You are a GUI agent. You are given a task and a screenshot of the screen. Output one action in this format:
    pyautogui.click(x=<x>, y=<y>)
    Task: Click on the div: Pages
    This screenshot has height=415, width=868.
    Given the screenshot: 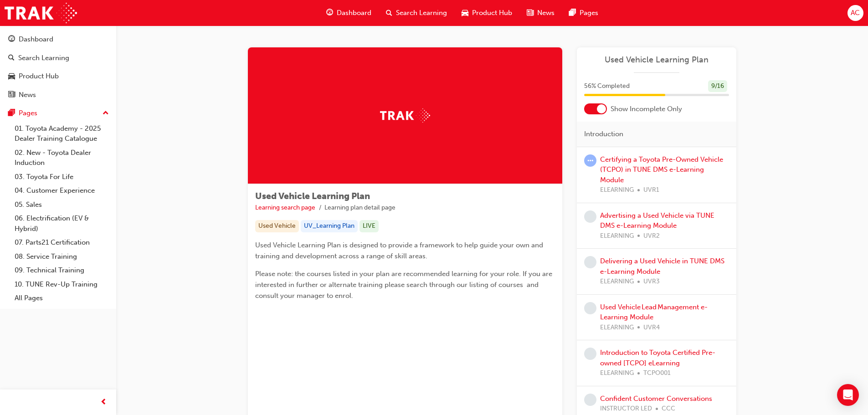 What is the action you would take?
    pyautogui.click(x=28, y=113)
    